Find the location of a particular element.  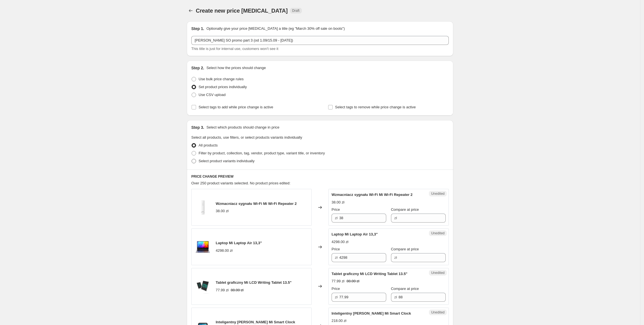

h2: Step 3. is located at coordinates (198, 127).